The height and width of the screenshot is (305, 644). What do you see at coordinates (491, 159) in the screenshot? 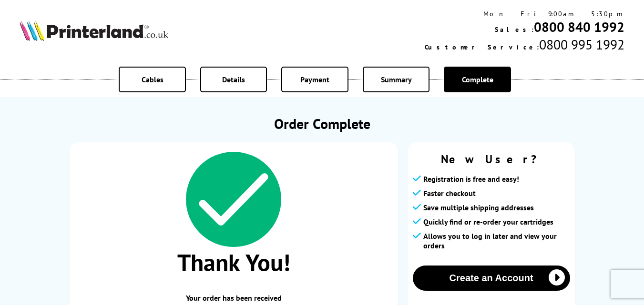
I see `span: New User?` at bounding box center [491, 159].